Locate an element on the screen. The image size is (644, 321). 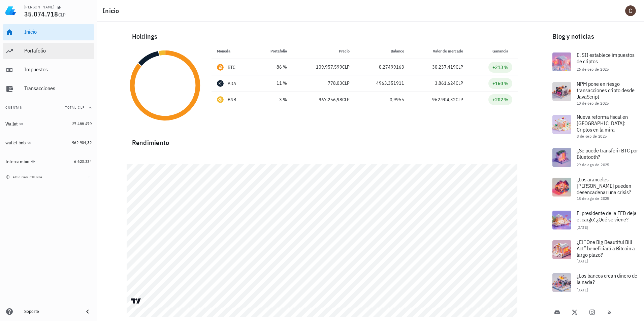
div: 4963,351911 is located at coordinates (382, 83).